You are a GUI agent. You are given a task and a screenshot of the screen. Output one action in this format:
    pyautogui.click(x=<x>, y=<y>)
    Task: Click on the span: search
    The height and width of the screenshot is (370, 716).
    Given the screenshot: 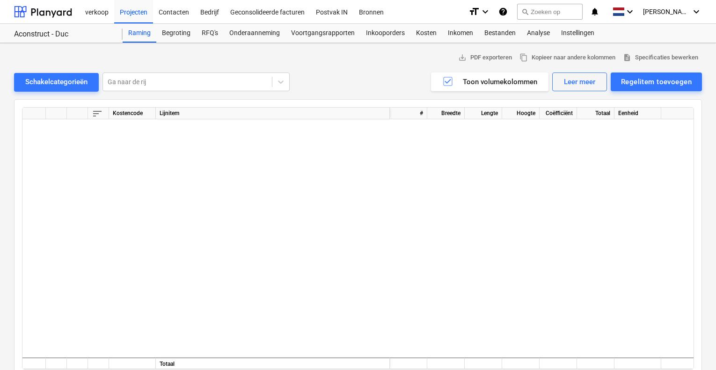 What is the action you would take?
    pyautogui.click(x=525, y=12)
    